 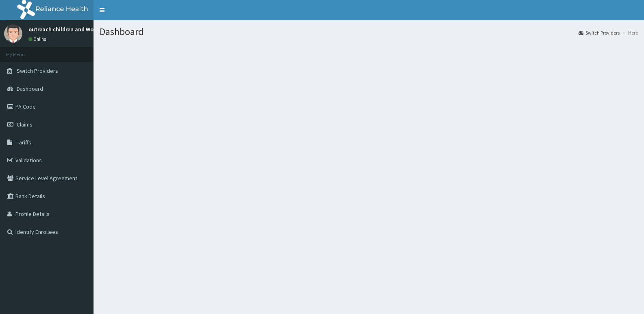 What do you see at coordinates (37, 71) in the screenshot?
I see `span: Switch Providers` at bounding box center [37, 71].